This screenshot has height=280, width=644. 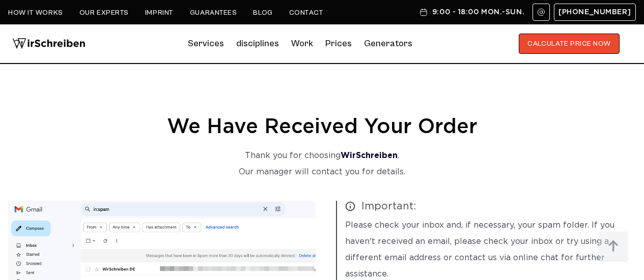 What do you see at coordinates (206, 44) in the screenshot?
I see `a: Services` at bounding box center [206, 44].